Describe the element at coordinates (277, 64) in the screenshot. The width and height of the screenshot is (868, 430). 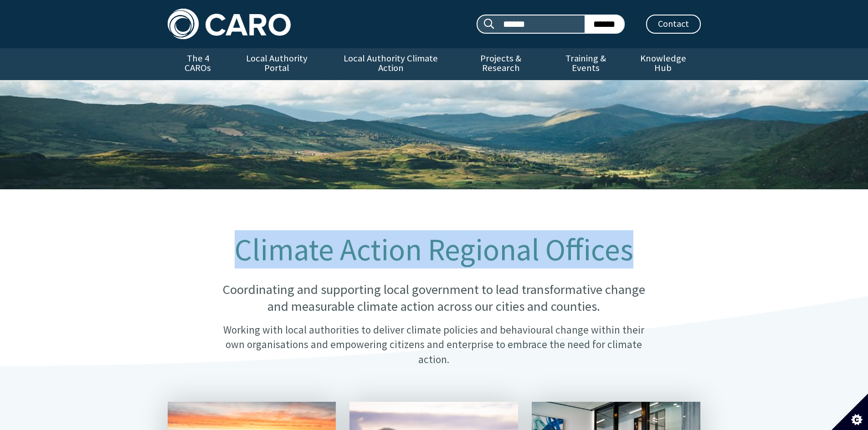
I see `a: Local Authority Portal` at that location.